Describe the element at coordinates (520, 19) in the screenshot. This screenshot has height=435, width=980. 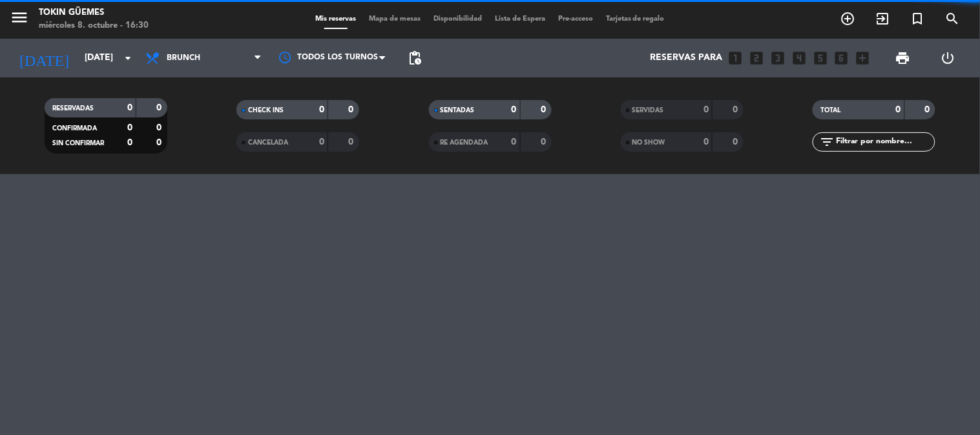
I see `span: Lista de Espera` at that location.